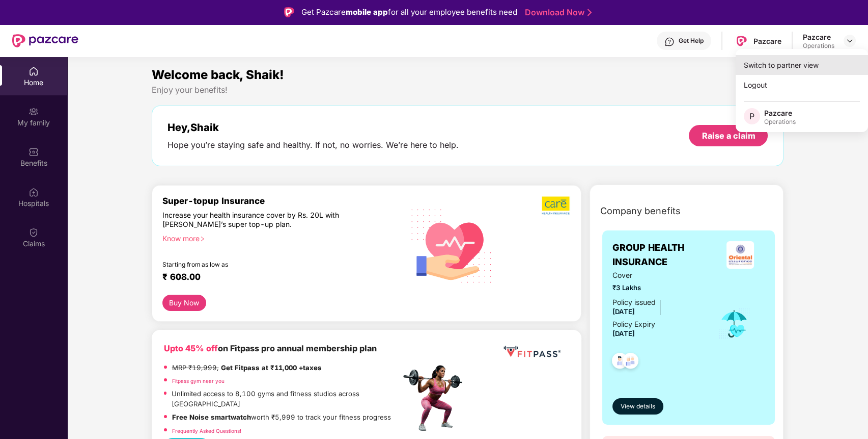 The width and height of the screenshot is (868, 439). Describe the element at coordinates (634, 303) in the screenshot. I see `div: Policy issued` at that location.